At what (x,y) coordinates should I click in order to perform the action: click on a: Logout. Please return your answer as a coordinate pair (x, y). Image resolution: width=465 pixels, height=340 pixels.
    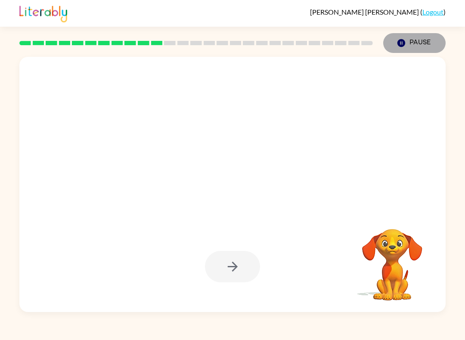
    Looking at the image, I should click on (432, 12).